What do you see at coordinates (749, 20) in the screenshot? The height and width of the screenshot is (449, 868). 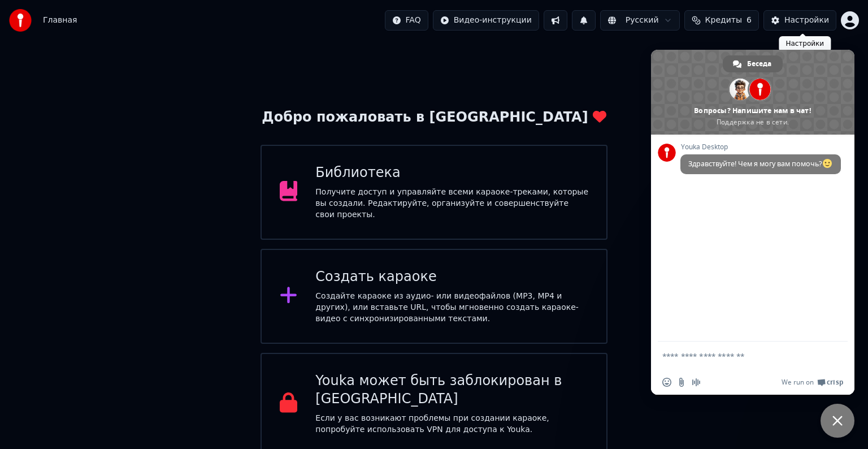 I see `span: 6` at bounding box center [749, 20].